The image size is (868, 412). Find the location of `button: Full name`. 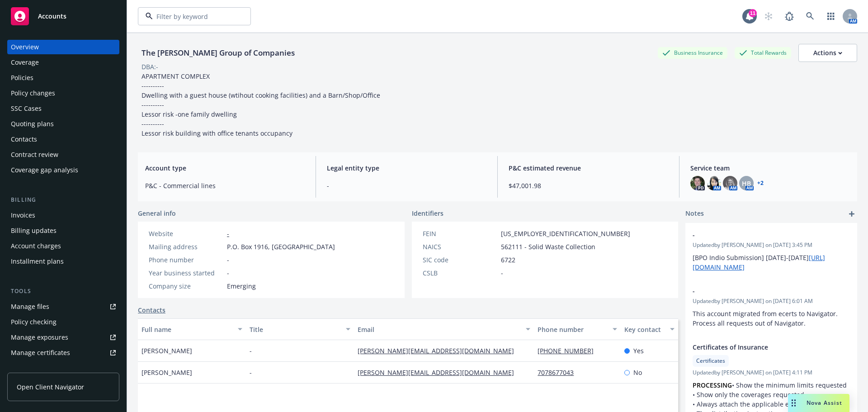

button: Full name is located at coordinates (192, 329).